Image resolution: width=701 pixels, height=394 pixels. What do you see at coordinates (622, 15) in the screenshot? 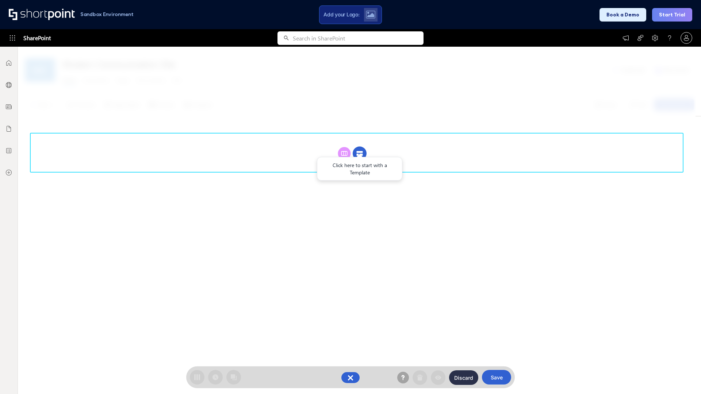
I see `button: Book a Demo` at bounding box center [622, 15].